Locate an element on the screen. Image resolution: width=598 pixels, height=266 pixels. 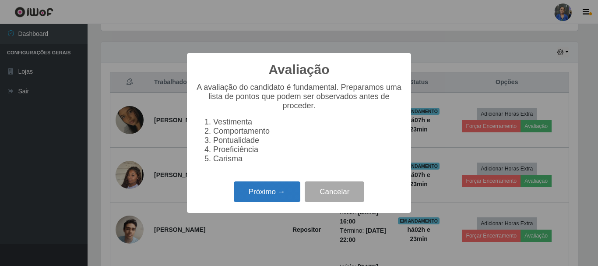
li: Pontualidade is located at coordinates (308, 140).